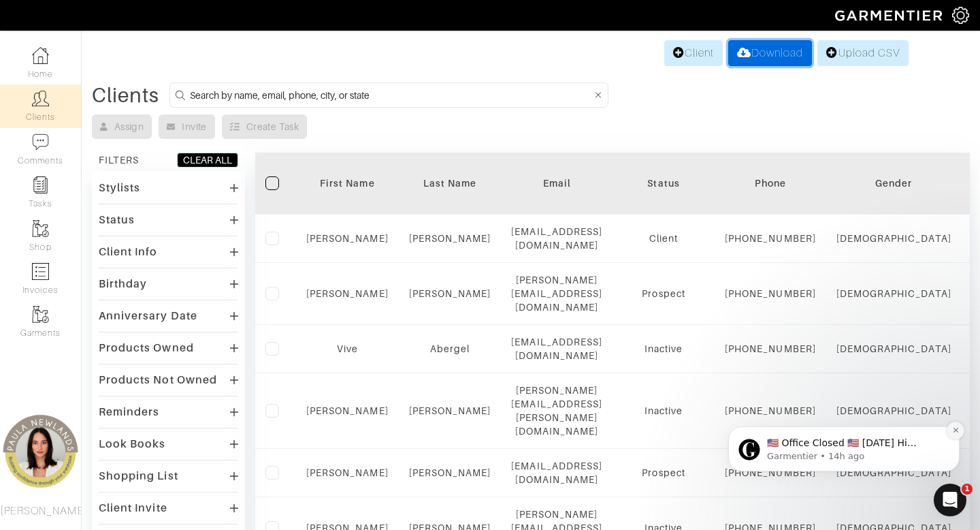  What do you see at coordinates (693, 53) in the screenshot?
I see `a: Client` at bounding box center [693, 53].